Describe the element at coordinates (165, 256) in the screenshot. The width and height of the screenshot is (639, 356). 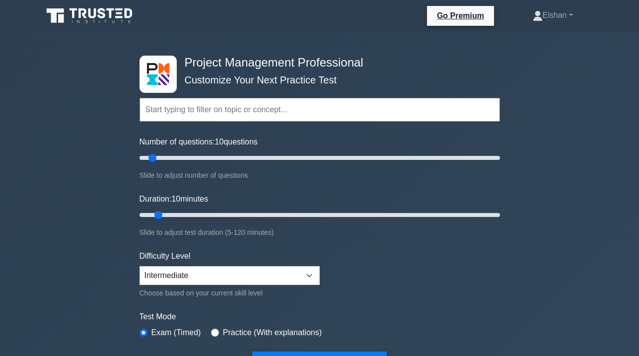
I see `label: Difficulty Level` at that location.